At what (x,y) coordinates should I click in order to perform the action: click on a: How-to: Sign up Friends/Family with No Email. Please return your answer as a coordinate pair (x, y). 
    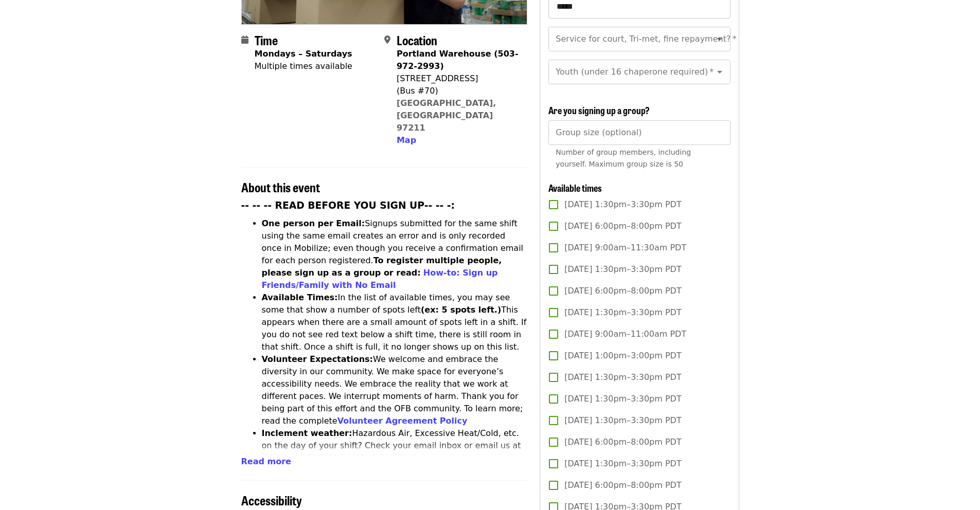
    Looking at the image, I should click on (379, 278).